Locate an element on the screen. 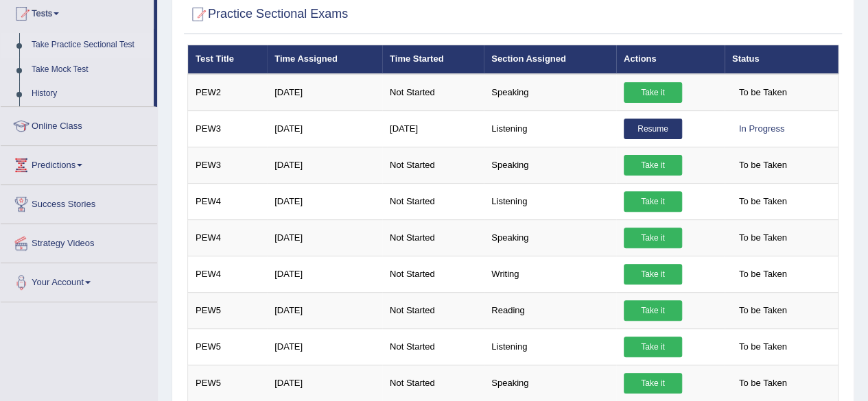  a: Success Stories is located at coordinates (79, 203).